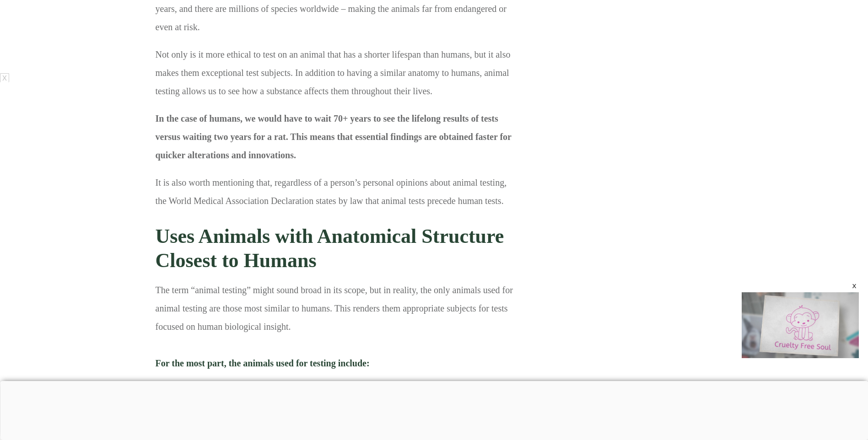 The width and height of the screenshot is (868, 440). Describe the element at coordinates (800, 325) in the screenshot. I see `div: Video Player` at that location.